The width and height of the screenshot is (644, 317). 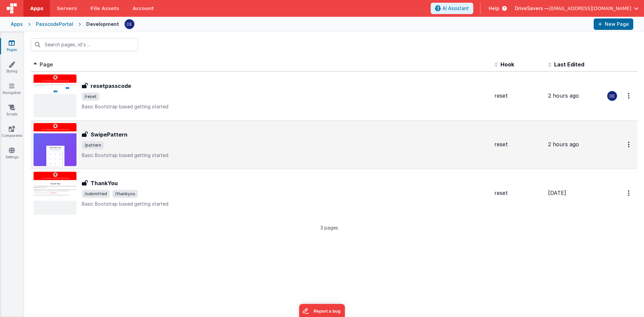 I want to click on span: /submitted, so click(x=96, y=194).